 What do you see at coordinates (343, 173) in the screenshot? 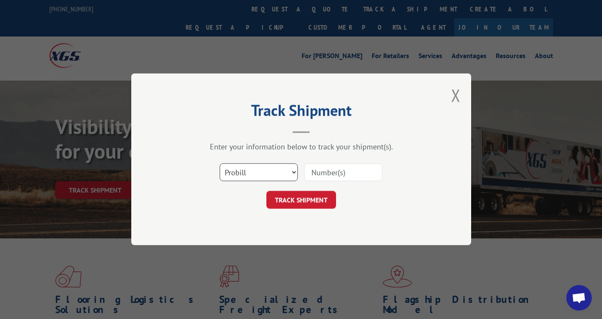
I see `input: Number(s)` at bounding box center [343, 173].